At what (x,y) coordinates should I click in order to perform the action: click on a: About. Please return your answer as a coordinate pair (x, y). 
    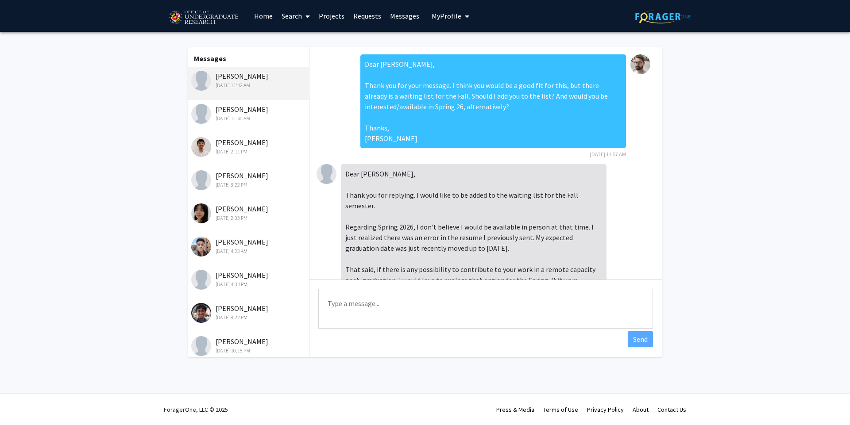
    Looking at the image, I should click on (640, 410).